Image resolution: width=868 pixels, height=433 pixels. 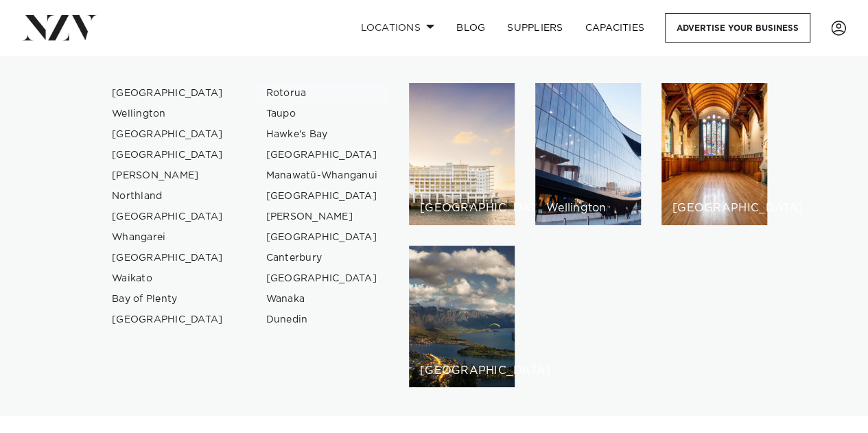 I want to click on a: Waikato, so click(x=168, y=279).